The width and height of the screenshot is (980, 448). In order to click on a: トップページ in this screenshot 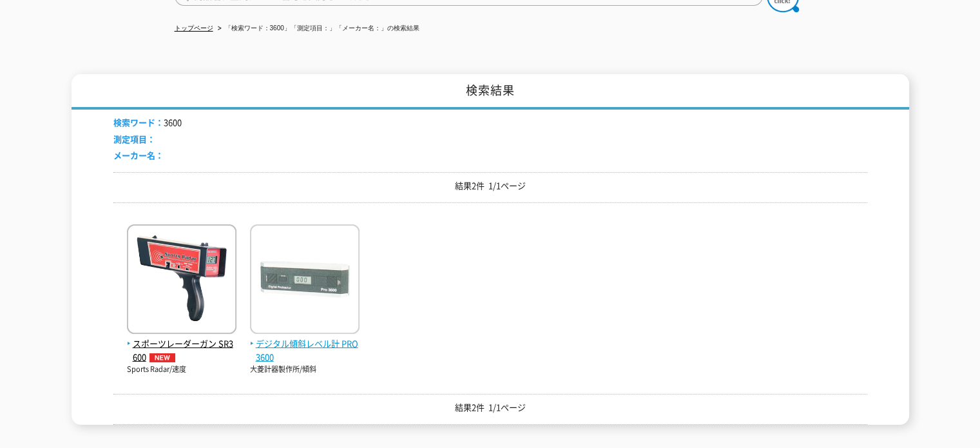, I will do `click(194, 28)`.